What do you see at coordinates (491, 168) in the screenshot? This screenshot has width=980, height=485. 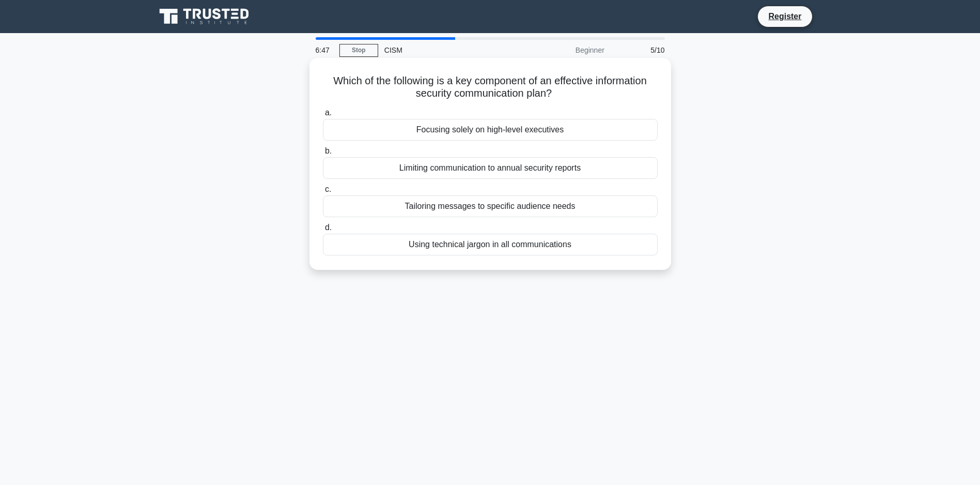 I see `div: Limiting communication to annual security reports` at bounding box center [491, 168].